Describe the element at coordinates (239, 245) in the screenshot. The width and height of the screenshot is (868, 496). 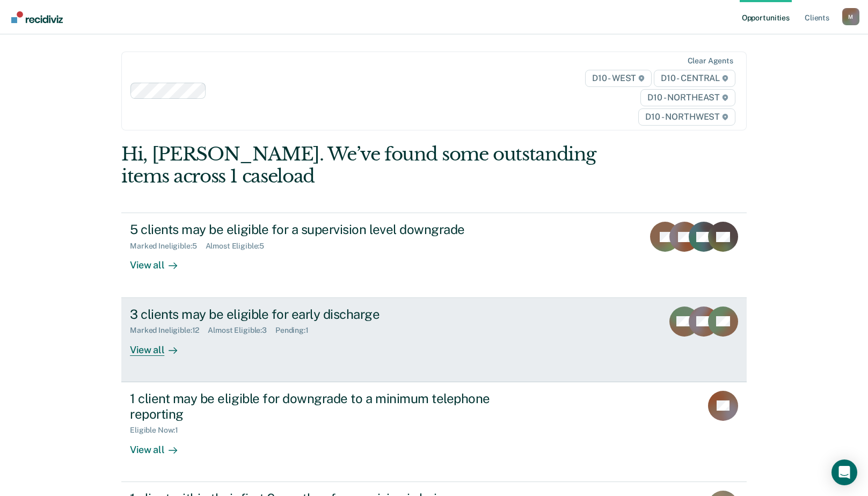
I see `div: Almost Eligible : 5` at that location.